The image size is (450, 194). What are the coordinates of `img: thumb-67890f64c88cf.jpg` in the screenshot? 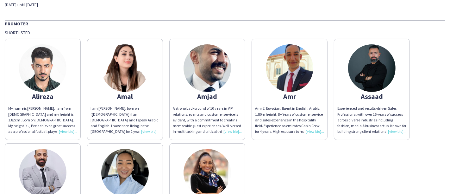 It's located at (372, 68).